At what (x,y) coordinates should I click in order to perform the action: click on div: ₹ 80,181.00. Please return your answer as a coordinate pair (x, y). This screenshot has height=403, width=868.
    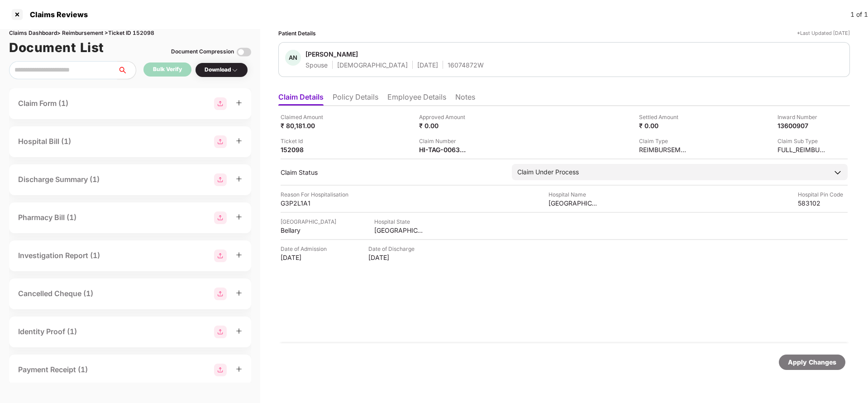
    Looking at the image, I should click on (305, 125).